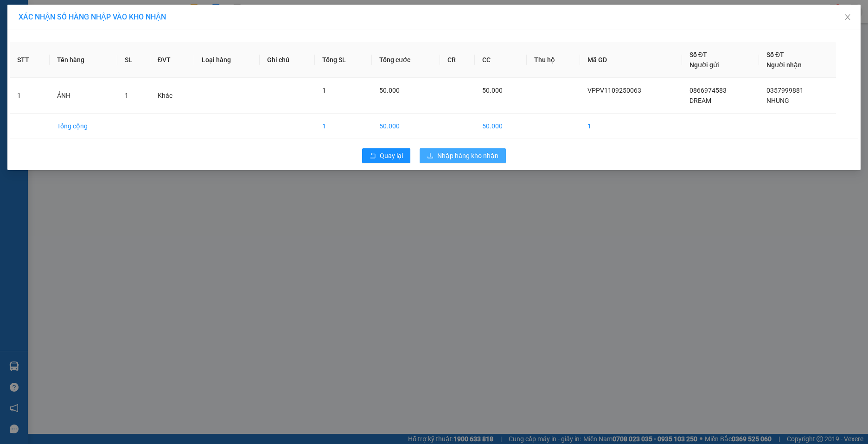  What do you see at coordinates (463, 156) in the screenshot?
I see `button: downloadNhập hàng kho nhận` at bounding box center [463, 156].